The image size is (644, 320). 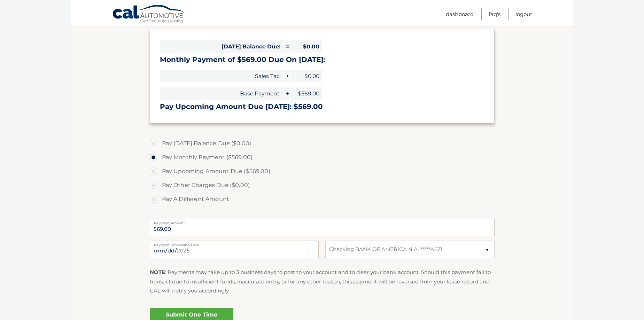 What do you see at coordinates (460, 14) in the screenshot?
I see `a: Dashboard` at bounding box center [460, 14].